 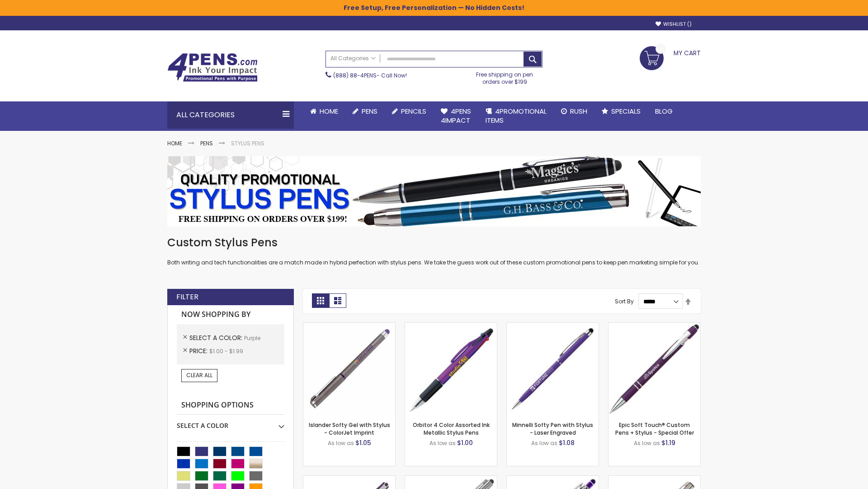 I want to click on span: Pencils, so click(x=413, y=111).